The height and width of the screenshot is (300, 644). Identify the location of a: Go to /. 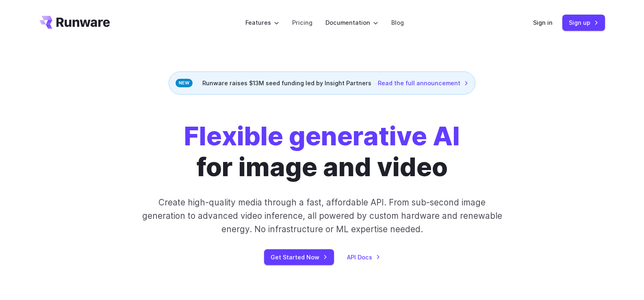
(75, 22).